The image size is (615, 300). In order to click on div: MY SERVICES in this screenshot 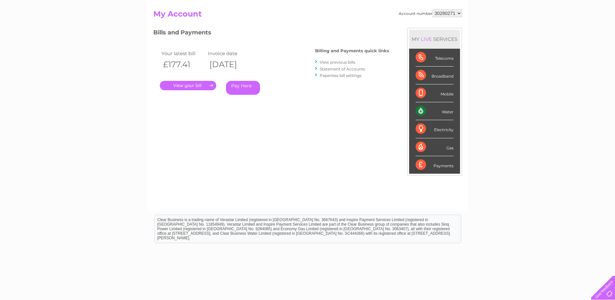, I will do `click(435, 39)`.